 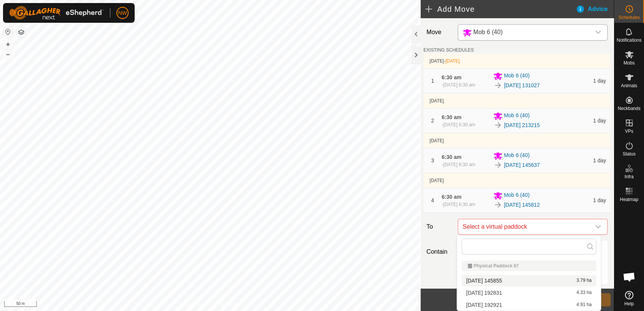 I want to click on span: 1, so click(x=433, y=81).